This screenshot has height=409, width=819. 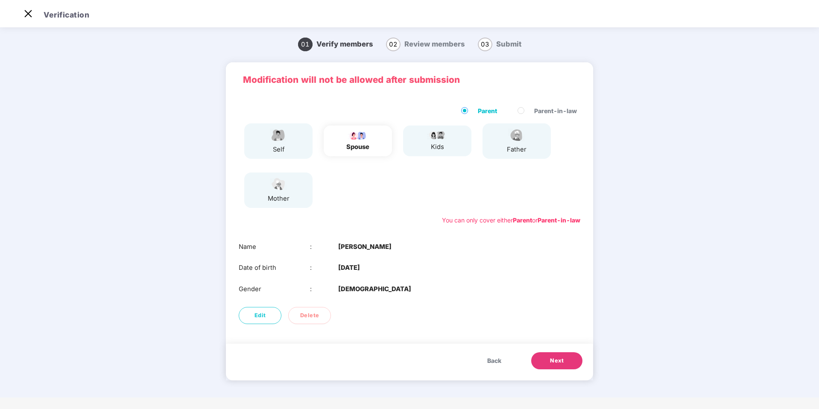 I want to click on button: Edit, so click(x=260, y=316).